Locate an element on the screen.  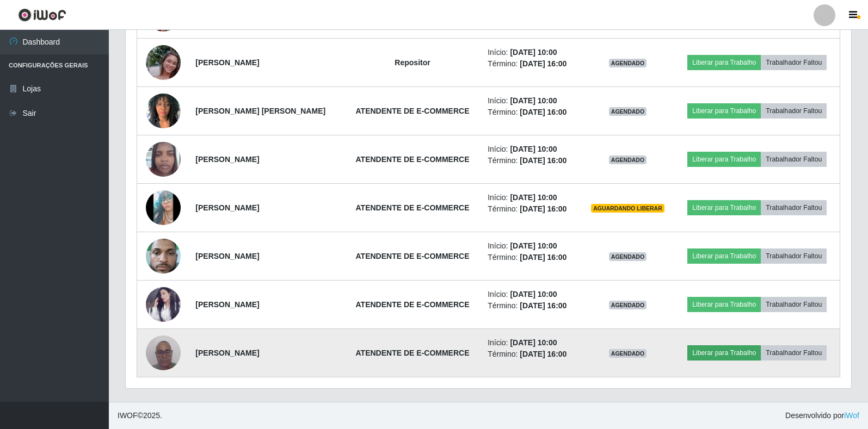
img: 1756500901770.jpeg is located at coordinates (163, 256).